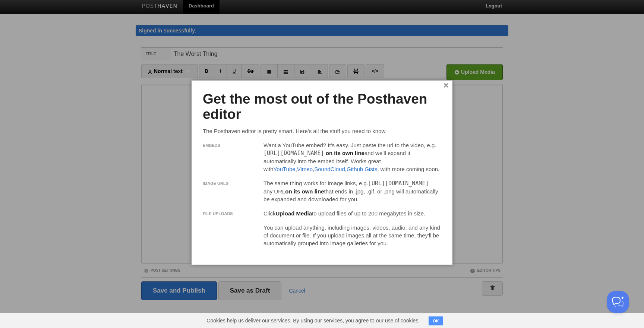  Describe the element at coordinates (330, 169) in the screenshot. I see `a: SoundCloud` at that location.